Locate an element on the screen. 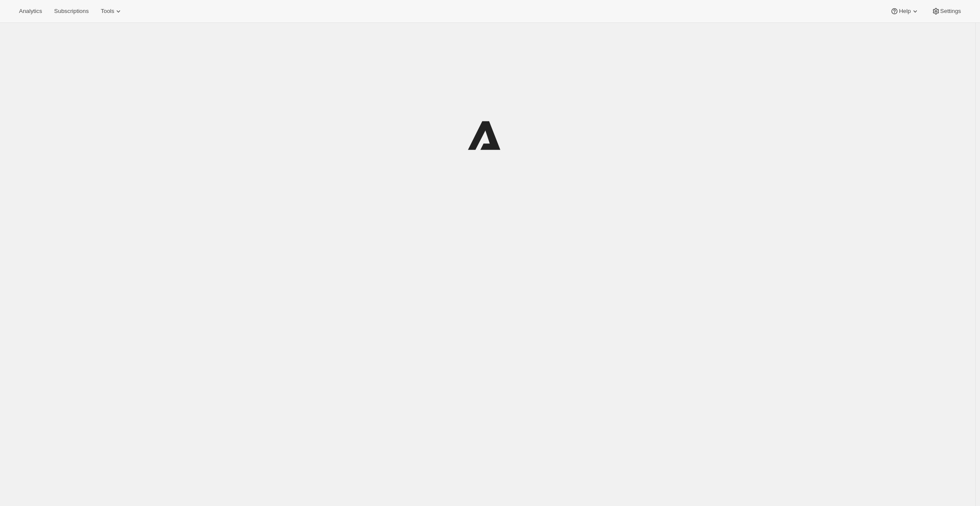 Image resolution: width=980 pixels, height=506 pixels. button: Subscriptions is located at coordinates (72, 12).